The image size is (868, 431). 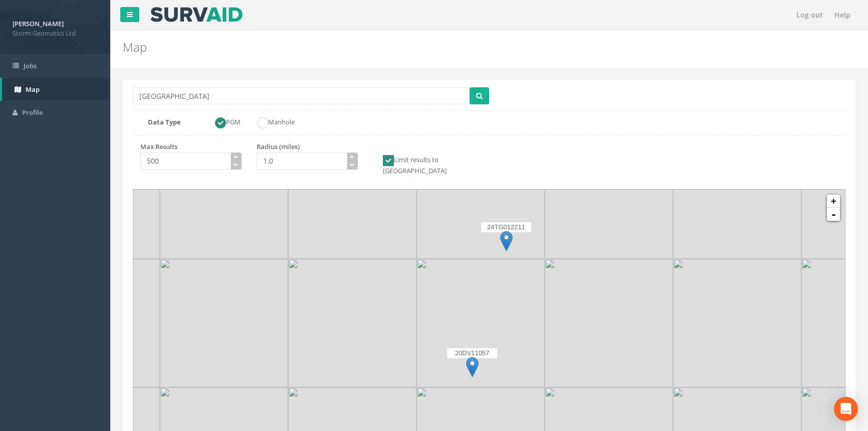 What do you see at coordinates (32, 112) in the screenshot?
I see `span: Profile` at bounding box center [32, 112].